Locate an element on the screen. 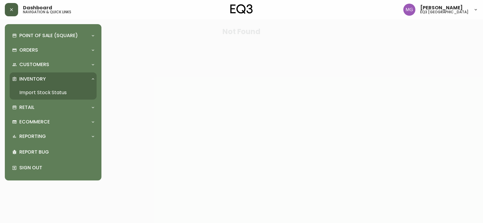 The height and width of the screenshot is (223, 483). div: Reporting is located at coordinates (53, 136).